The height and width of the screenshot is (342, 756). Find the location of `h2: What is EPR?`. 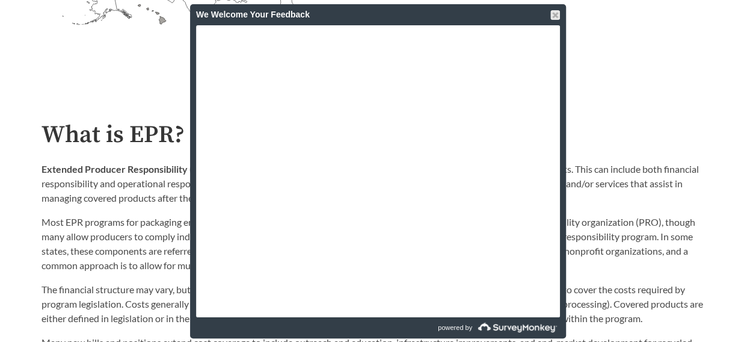

h2: What is EPR? is located at coordinates (378, 135).